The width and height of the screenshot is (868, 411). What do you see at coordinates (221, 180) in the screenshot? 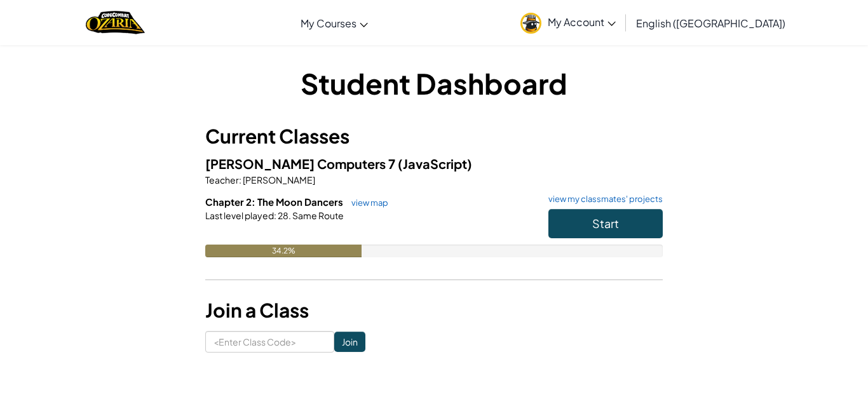
I see `span: Teacher` at bounding box center [221, 180].